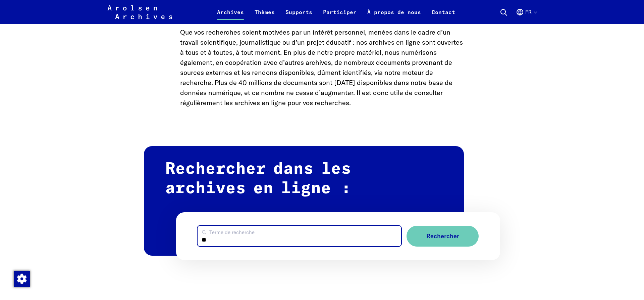 The image size is (644, 300). What do you see at coordinates (336, 12) in the screenshot?
I see `nav: Principal` at bounding box center [336, 12].